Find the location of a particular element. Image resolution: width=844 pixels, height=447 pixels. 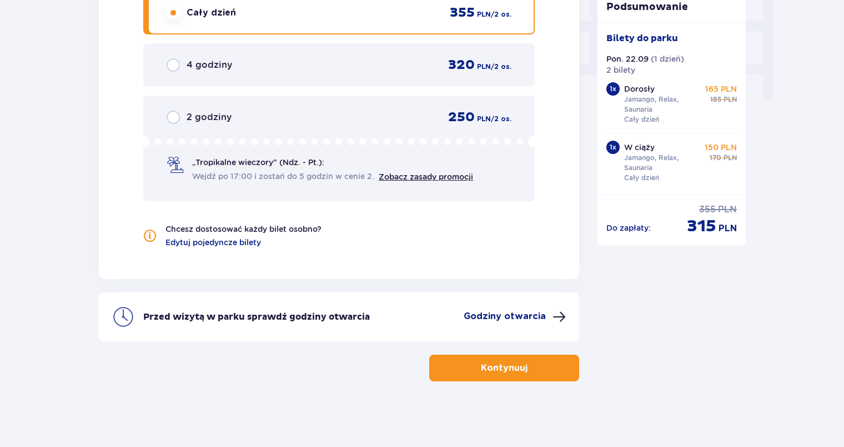

p: Bilety do parku is located at coordinates (642, 38).